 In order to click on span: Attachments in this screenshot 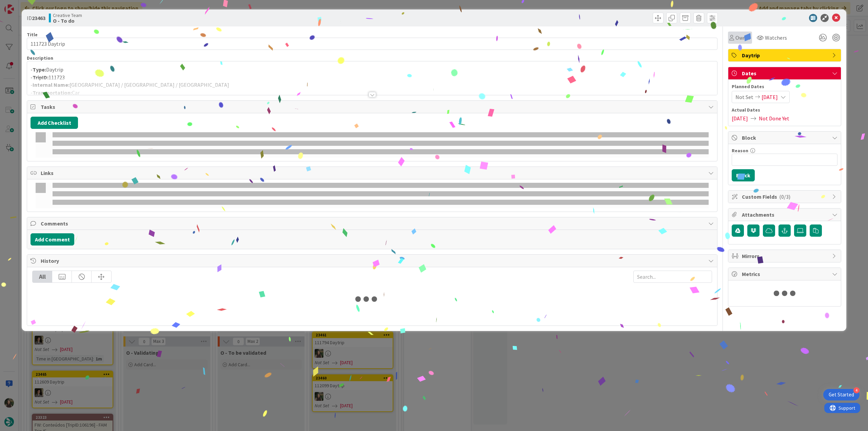, I will do `click(785, 215)`.